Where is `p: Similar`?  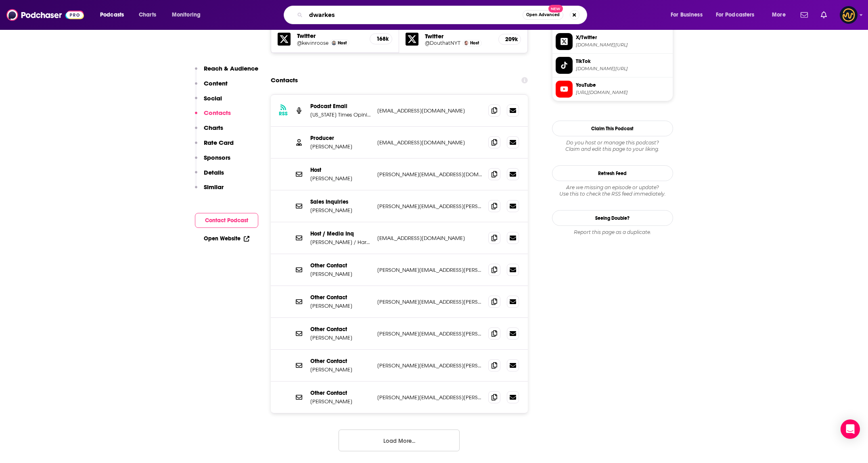
p: Similar is located at coordinates (214, 187).